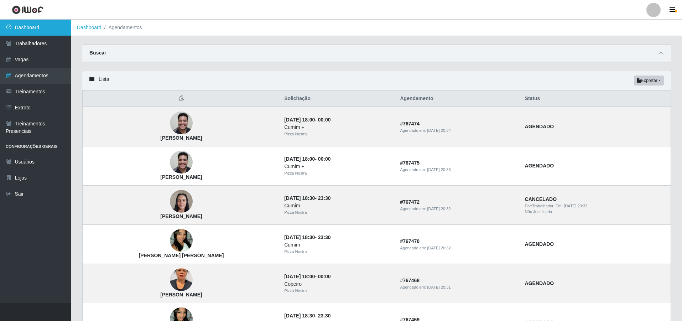 Image resolution: width=682 pixels, height=321 pixels. I want to click on th: Solicitação, so click(338, 99).